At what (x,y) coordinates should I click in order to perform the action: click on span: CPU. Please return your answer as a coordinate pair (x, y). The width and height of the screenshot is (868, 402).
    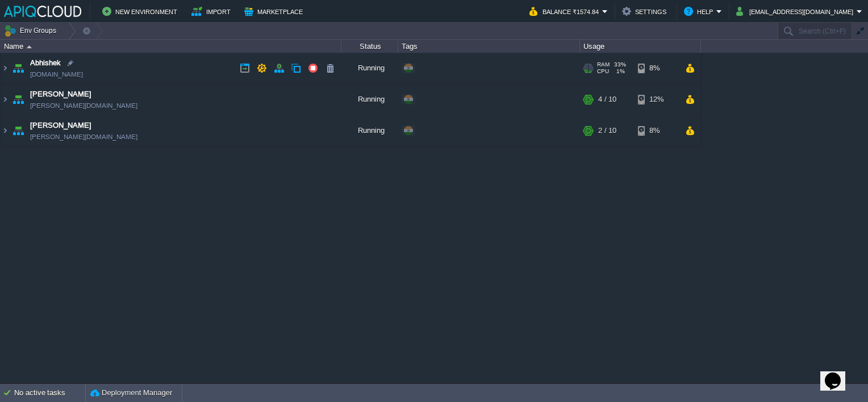
    Looking at the image, I should click on (603, 72).